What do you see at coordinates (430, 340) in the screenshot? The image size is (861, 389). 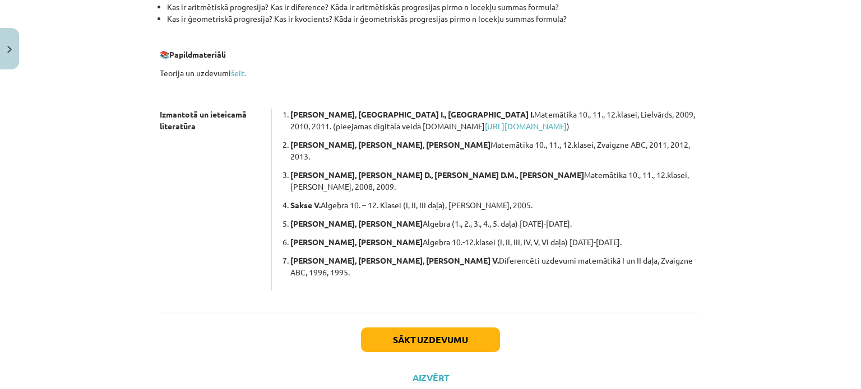 I see `button: Sākt uzdevumu` at bounding box center [430, 340].